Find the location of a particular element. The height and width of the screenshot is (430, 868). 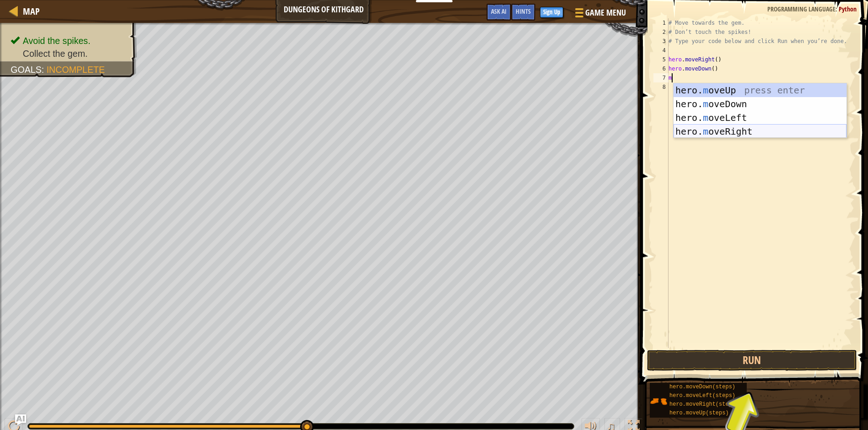

span: Incomplete is located at coordinates (76, 69).